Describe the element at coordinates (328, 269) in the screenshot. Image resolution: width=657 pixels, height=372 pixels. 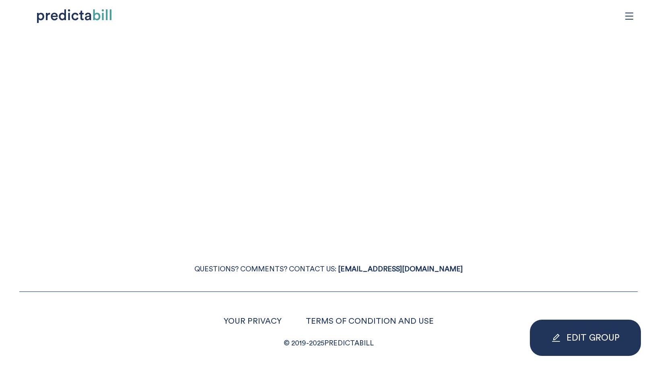
I see `p: QUESTIONS? COMMENTS? CONTACT US:` at that location.